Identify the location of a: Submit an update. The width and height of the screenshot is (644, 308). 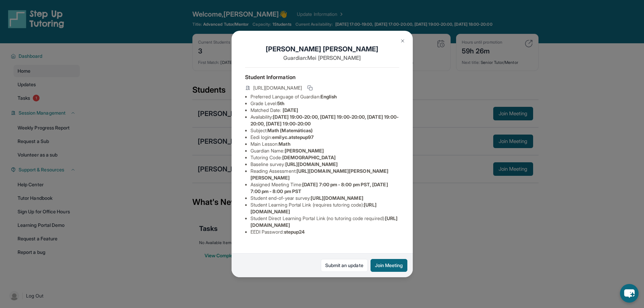
(344, 265).